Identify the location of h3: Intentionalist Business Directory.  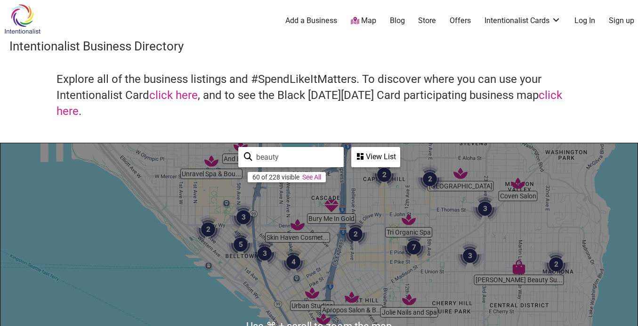
(319, 46).